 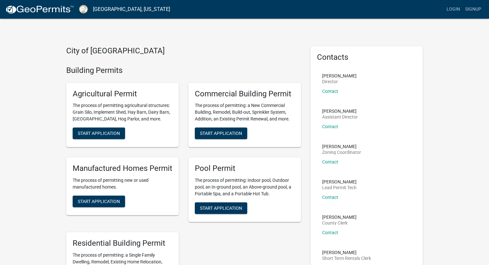 I want to click on p: Short Term Rentals Clerk, so click(x=347, y=259).